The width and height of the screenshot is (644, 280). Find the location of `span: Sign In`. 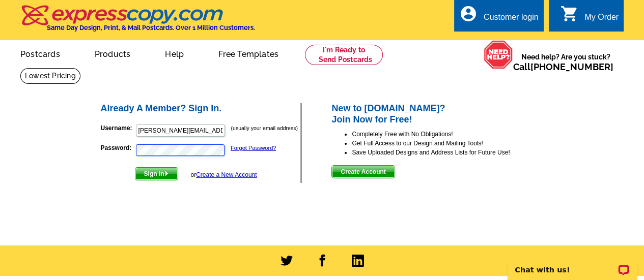

span: Sign In is located at coordinates (156, 174).